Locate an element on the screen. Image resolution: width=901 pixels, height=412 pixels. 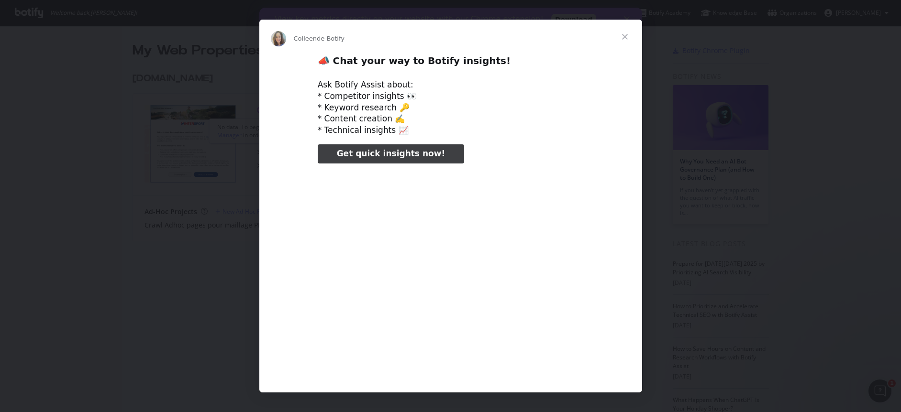
img: Profile image for Colleen is located at coordinates (278, 39).